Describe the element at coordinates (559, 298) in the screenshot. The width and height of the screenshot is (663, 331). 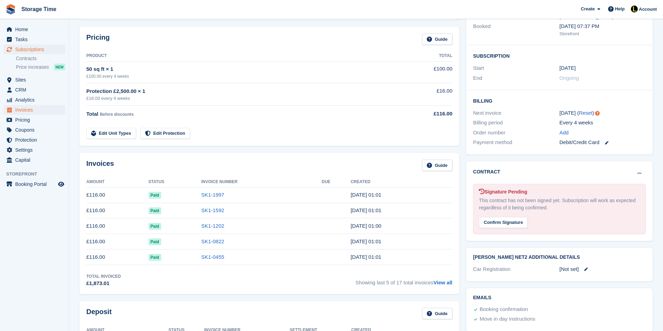
I see `h2: Emails` at that location.